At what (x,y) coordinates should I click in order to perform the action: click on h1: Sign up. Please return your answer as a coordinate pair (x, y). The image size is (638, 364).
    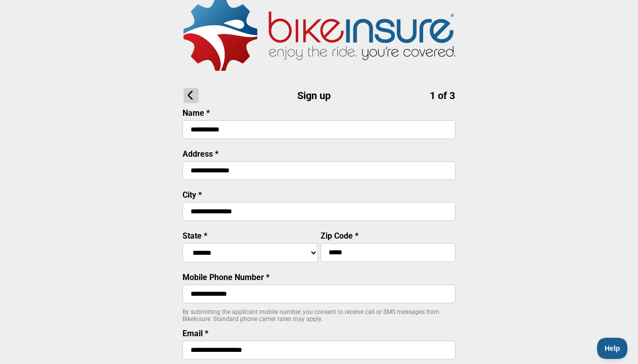
    Looking at the image, I should click on (319, 96).